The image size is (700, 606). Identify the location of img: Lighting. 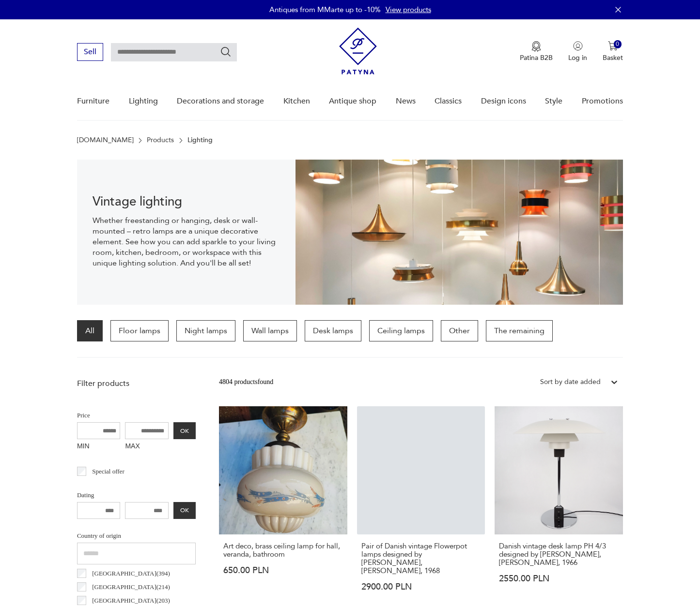
(459, 232).